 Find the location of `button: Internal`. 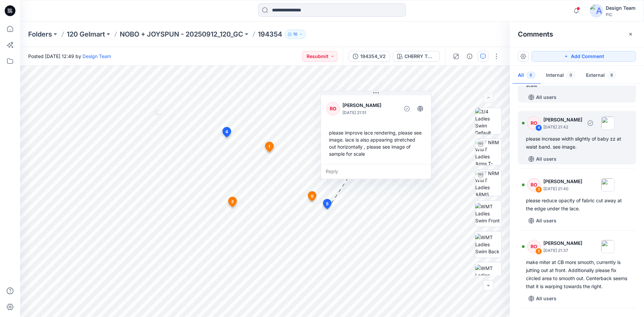

button: Internal is located at coordinates (560, 75).